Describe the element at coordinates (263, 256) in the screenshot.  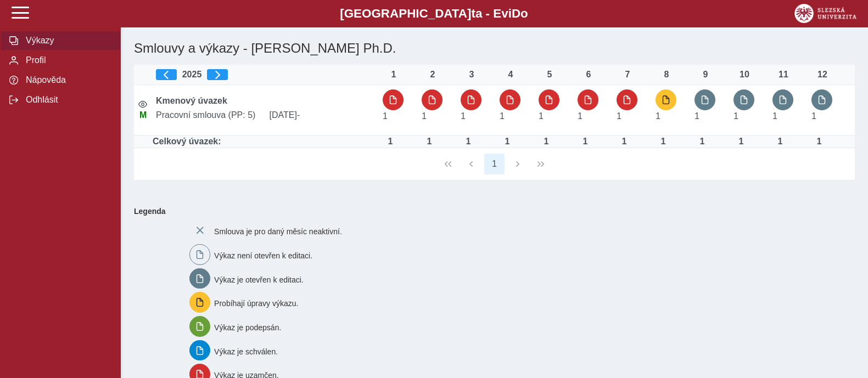
I see `span: Výkaz není otevřen k editaci.` at that location.